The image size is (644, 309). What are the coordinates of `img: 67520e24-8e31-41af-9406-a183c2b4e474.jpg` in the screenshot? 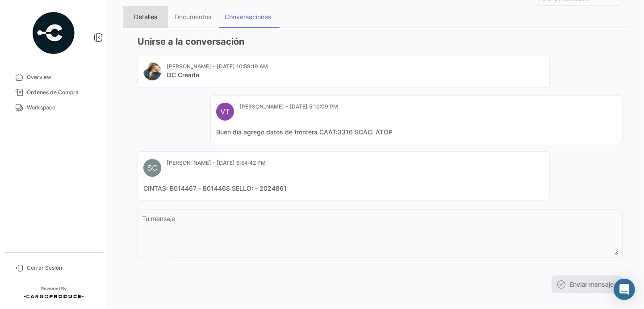 It's located at (152, 71).